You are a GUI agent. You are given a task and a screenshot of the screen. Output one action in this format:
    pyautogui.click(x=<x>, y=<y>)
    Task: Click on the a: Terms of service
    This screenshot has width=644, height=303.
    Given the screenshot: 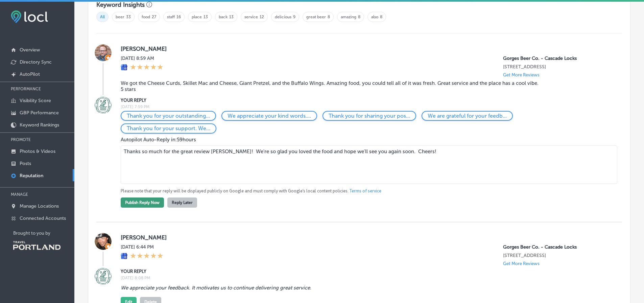 What is the action you would take?
    pyautogui.click(x=365, y=191)
    